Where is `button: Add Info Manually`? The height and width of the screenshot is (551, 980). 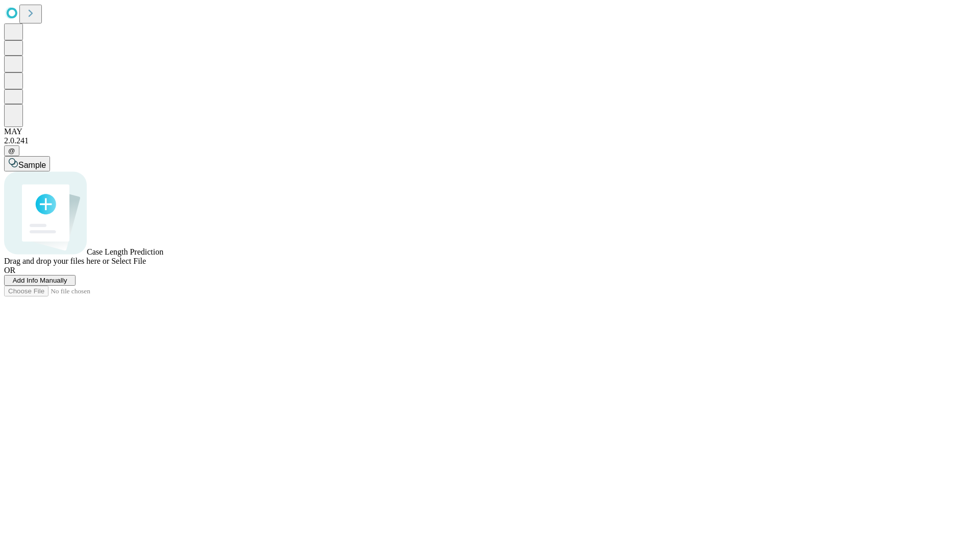 button: Add Info Manually is located at coordinates (40, 280).